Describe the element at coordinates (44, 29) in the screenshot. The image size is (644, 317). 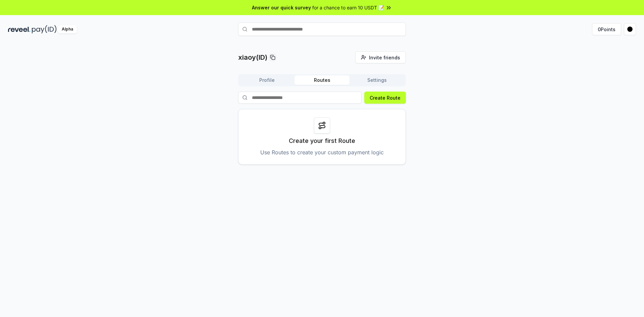
I see `img: pay_id` at that location.